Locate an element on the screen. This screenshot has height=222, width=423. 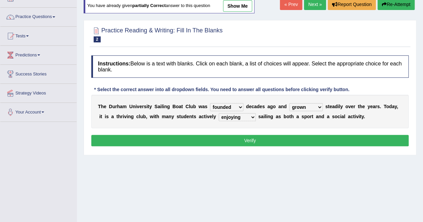
a: Tests is located at coordinates (38, 35).